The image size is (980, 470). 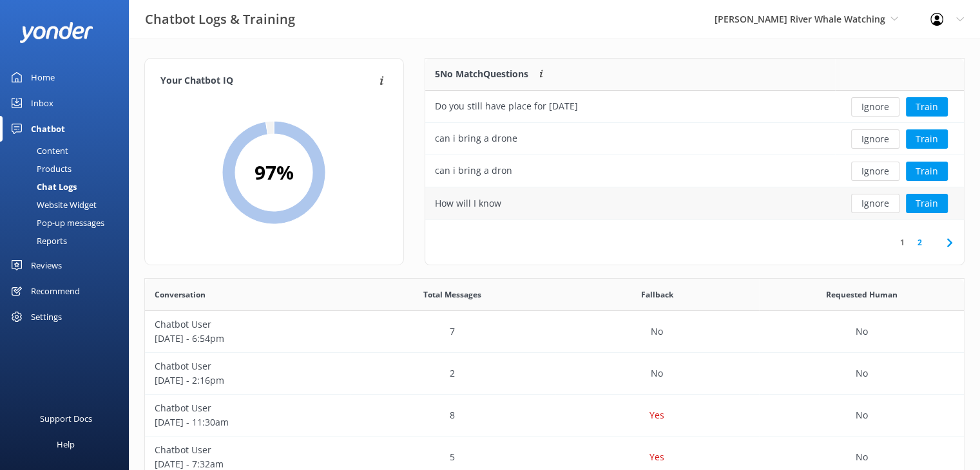 I want to click on h4: Your Chatbot IQ, so click(x=268, y=81).